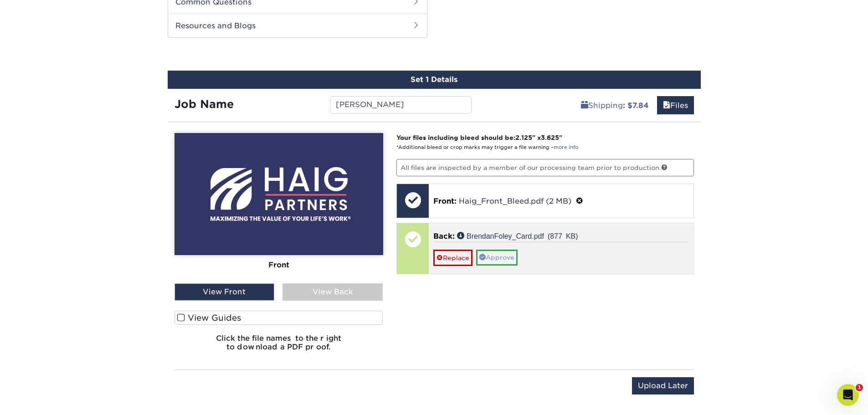  I want to click on span: 3.625, so click(550, 138).